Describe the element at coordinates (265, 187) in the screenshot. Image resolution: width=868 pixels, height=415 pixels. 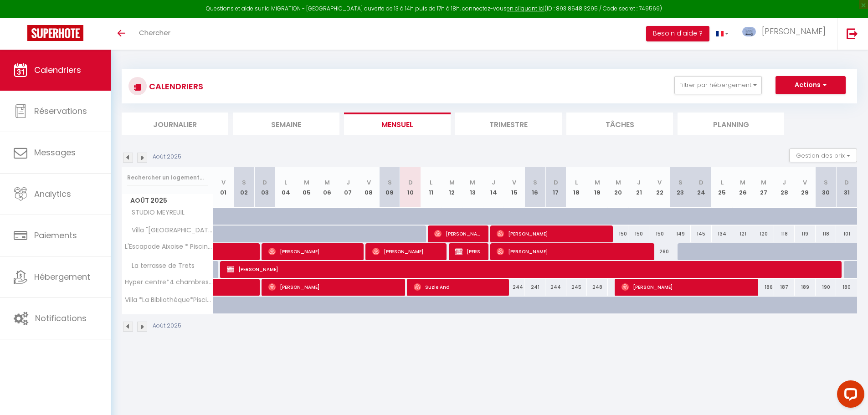
I see `th: 03` at that location.